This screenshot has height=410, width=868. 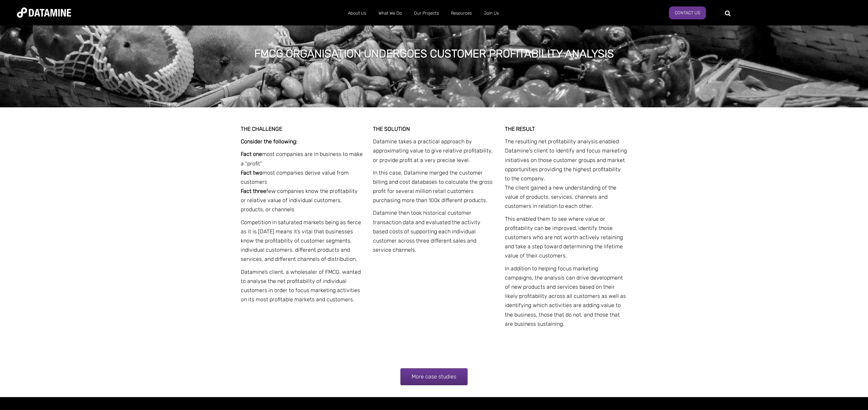 What do you see at coordinates (461, 13) in the screenshot?
I see `a: Resources` at bounding box center [461, 13].